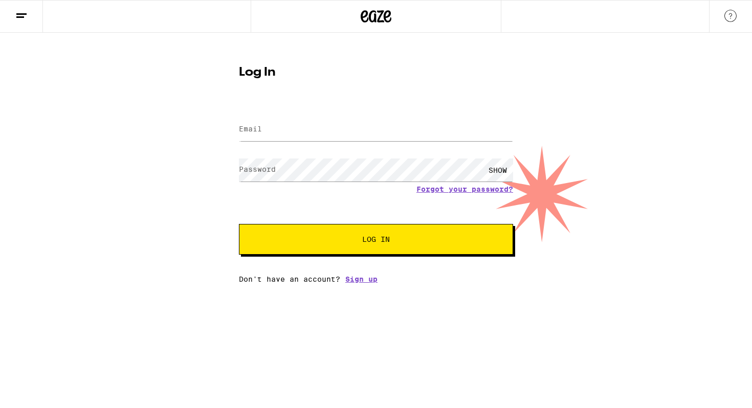 The image size is (752, 408). Describe the element at coordinates (361, 279) in the screenshot. I see `a: Sign up` at that location.